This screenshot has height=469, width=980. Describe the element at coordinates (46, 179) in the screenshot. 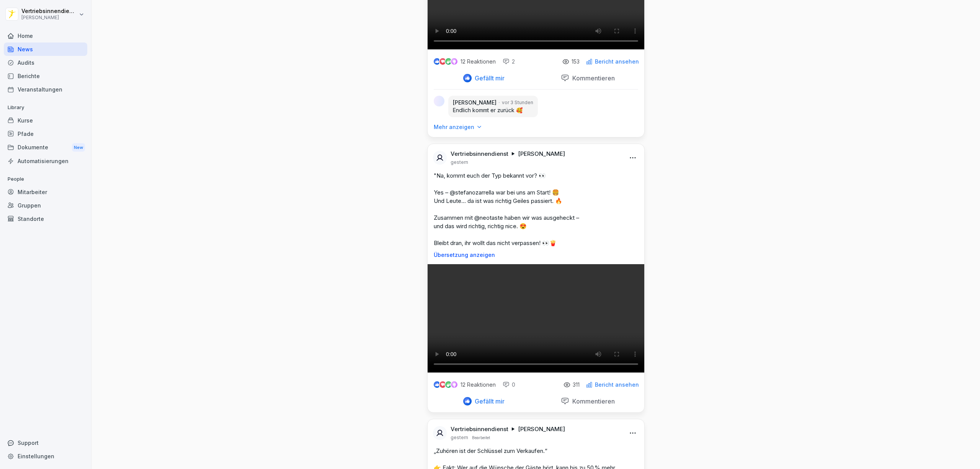

I see `p: People` at that location.